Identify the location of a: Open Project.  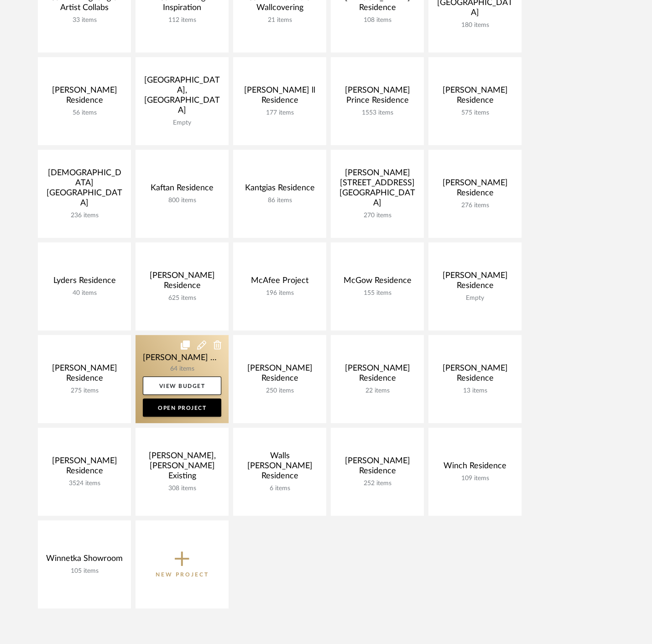
(182, 408).